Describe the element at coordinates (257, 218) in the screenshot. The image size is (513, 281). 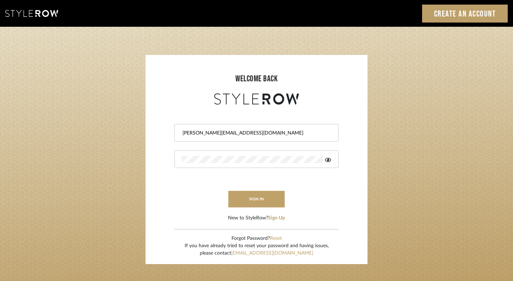
I see `div: New to StyleRow?` at that location.